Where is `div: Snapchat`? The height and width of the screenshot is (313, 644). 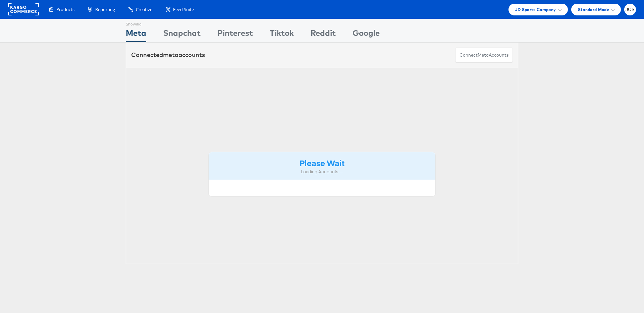
div: Snapchat is located at coordinates (182, 34).